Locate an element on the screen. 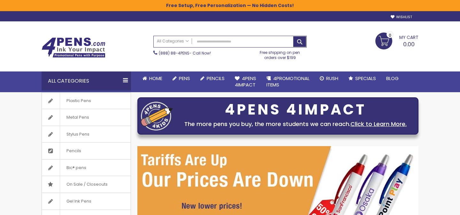  span: Bic® pens is located at coordinates (76, 168).